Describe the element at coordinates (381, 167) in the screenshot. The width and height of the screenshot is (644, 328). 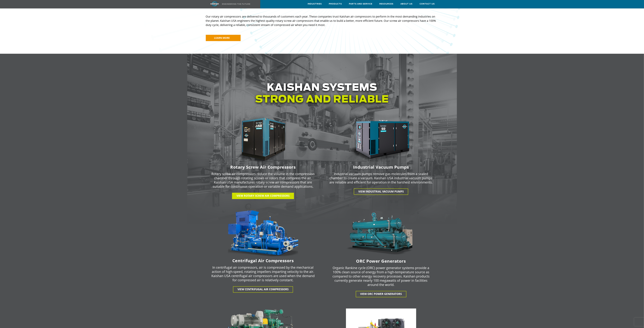
I see `h6: Industrial Vacuum Pumps` at that location.